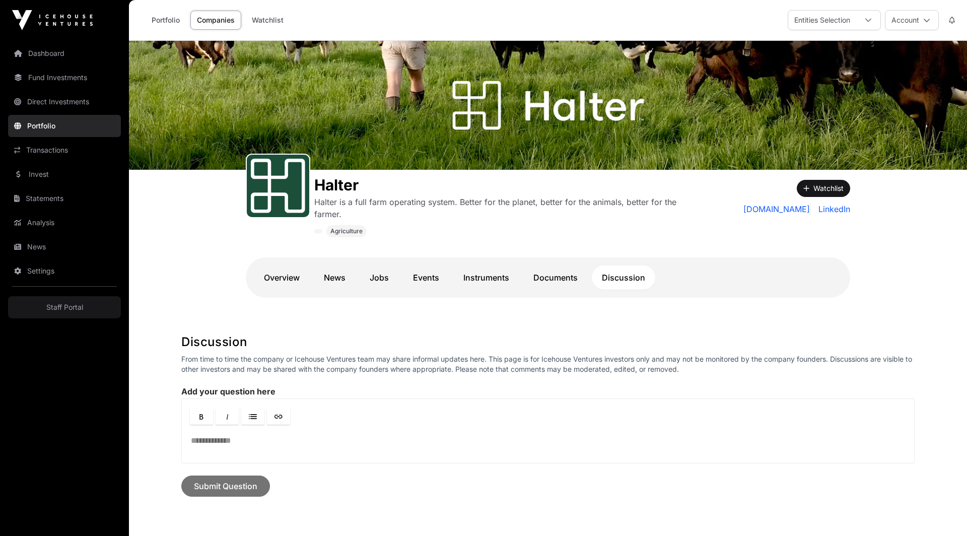  I want to click on nav: Tabs, so click(548, 277).